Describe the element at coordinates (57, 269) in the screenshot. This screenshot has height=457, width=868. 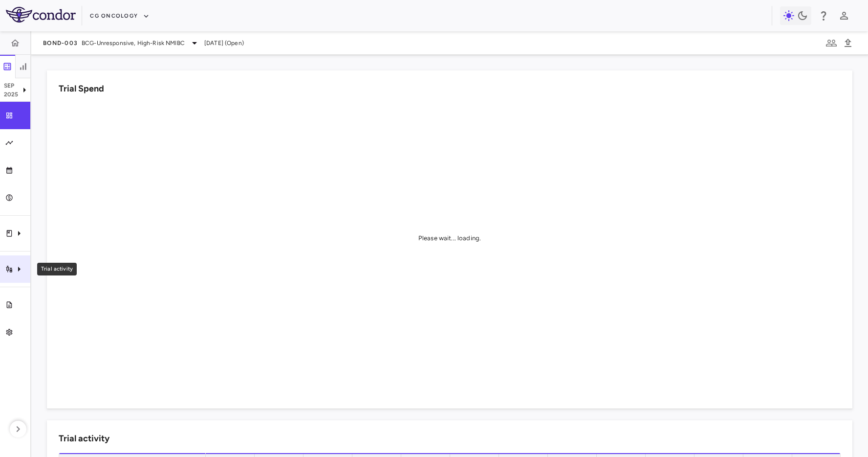
I see `div: Trial activity` at that location.